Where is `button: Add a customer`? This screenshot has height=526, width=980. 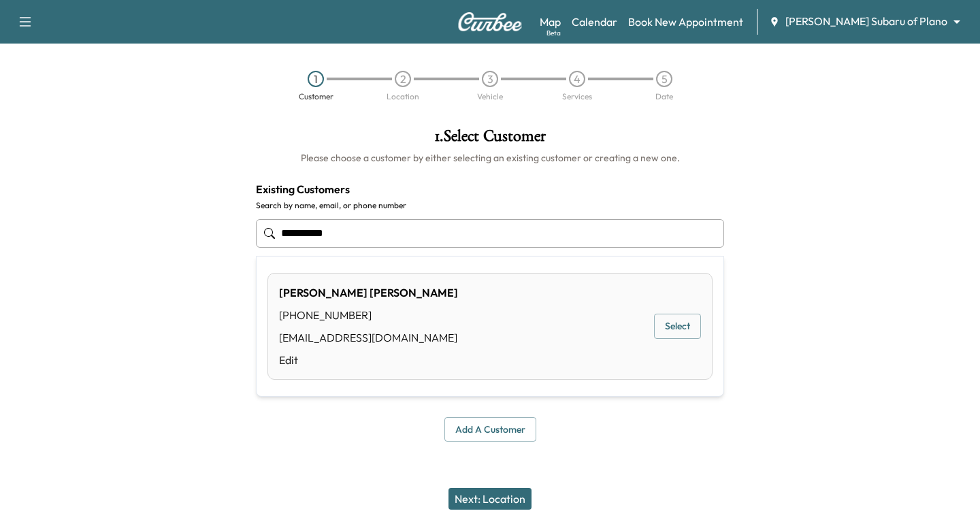
button: Add a customer is located at coordinates (490, 429).